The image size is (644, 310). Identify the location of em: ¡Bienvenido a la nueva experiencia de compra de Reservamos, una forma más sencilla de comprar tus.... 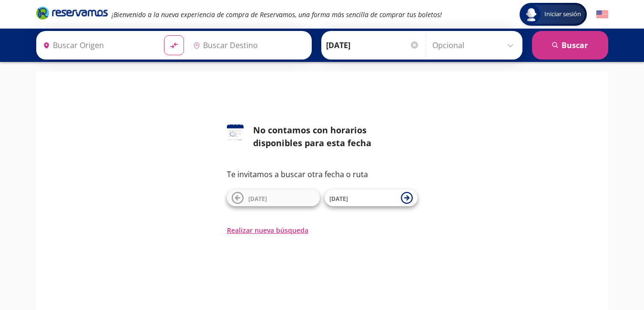
(277, 15).